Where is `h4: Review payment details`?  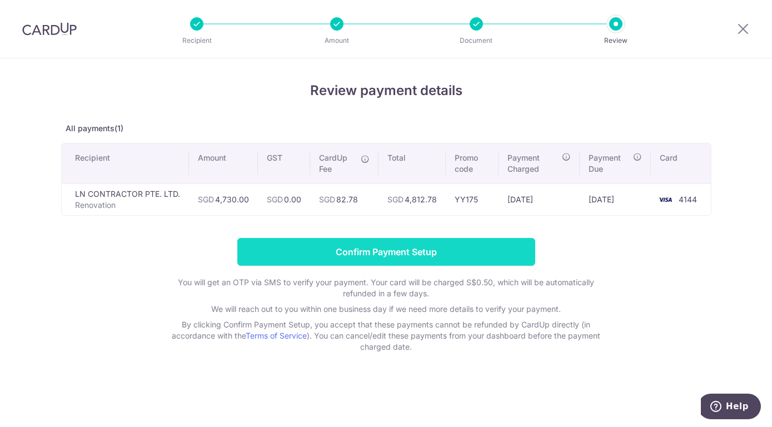
h4: Review payment details is located at coordinates (386, 91).